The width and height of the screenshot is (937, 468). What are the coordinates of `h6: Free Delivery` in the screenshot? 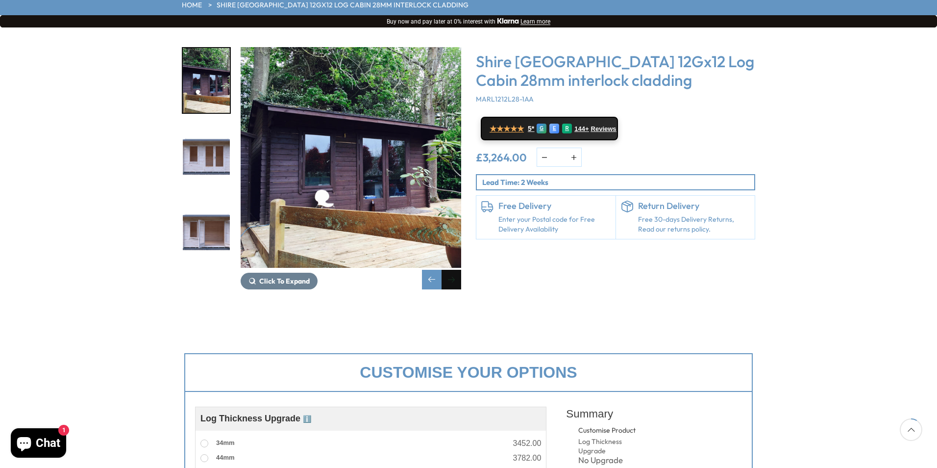 It's located at (554, 206).